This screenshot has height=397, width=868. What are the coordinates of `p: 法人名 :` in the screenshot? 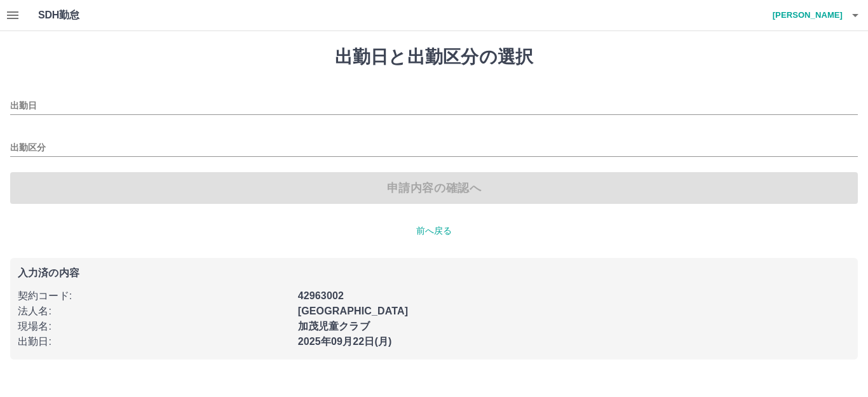 It's located at (154, 311).